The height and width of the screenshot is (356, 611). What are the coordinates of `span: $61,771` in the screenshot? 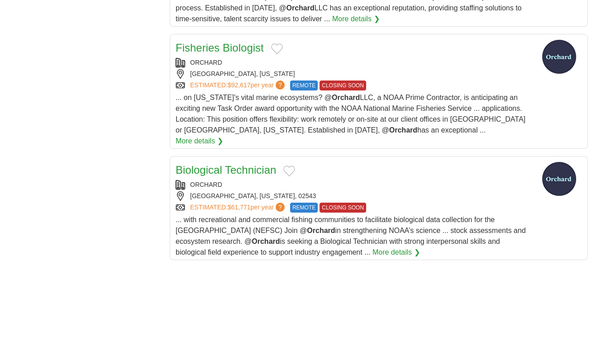 It's located at (239, 207).